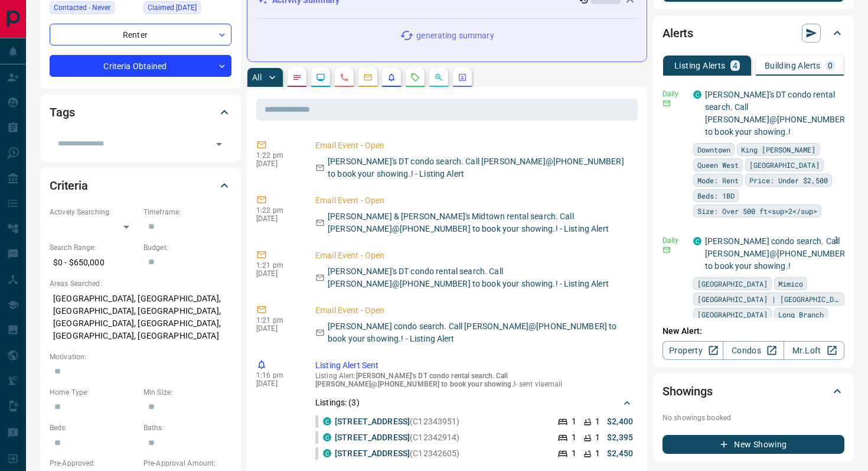 Image resolution: width=868 pixels, height=471 pixels. What do you see at coordinates (687, 391) in the screenshot?
I see `h2: Showings` at bounding box center [687, 391].